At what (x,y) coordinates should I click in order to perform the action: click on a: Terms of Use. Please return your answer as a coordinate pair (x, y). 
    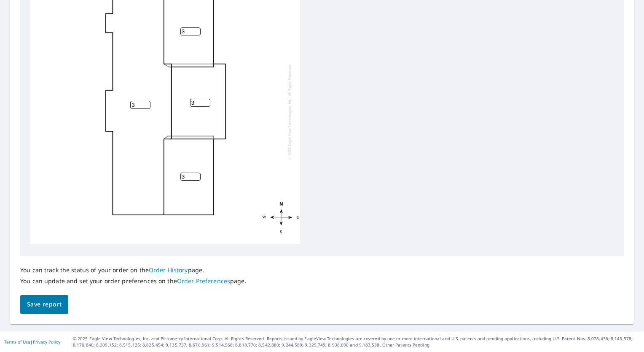
    Looking at the image, I should click on (17, 342).